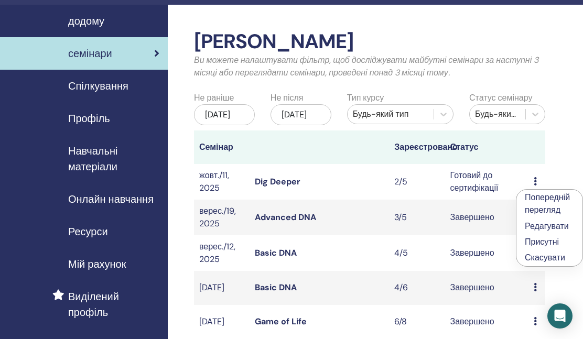  What do you see at coordinates (98, 86) in the screenshot?
I see `span: Спілкування` at bounding box center [98, 86].